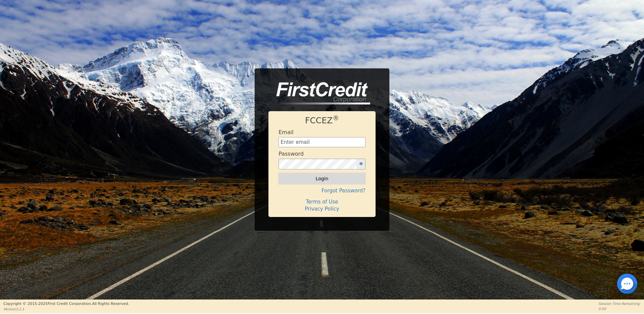  Describe the element at coordinates (322, 178) in the screenshot. I see `button: Login` at that location.